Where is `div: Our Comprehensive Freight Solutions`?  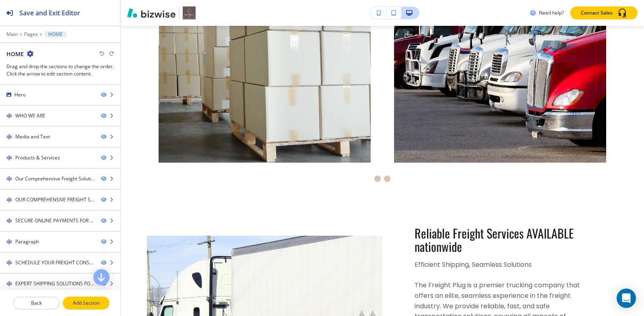 div: Our Comprehensive Freight Solutions is located at coordinates (55, 179).